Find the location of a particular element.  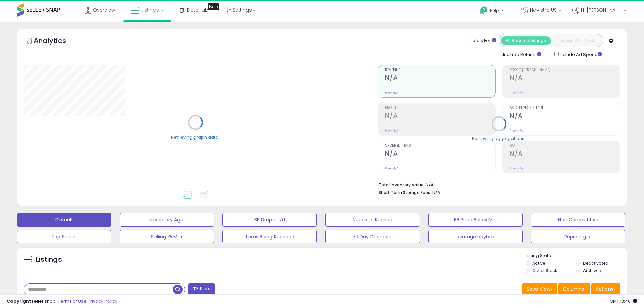

button: Needs to Reprice is located at coordinates (372, 220).